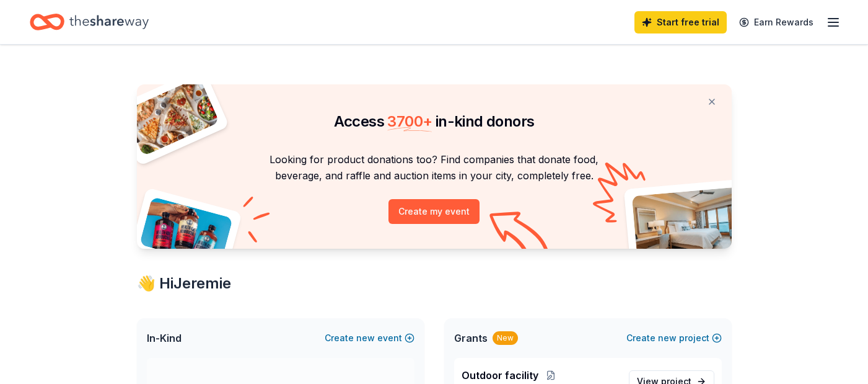 The image size is (868, 384). What do you see at coordinates (520, 235) in the screenshot?
I see `img: Curvy arrow` at bounding box center [520, 235].